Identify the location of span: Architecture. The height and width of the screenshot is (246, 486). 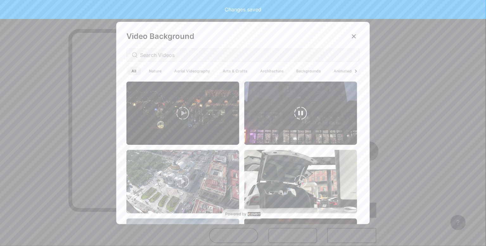
(272, 71).